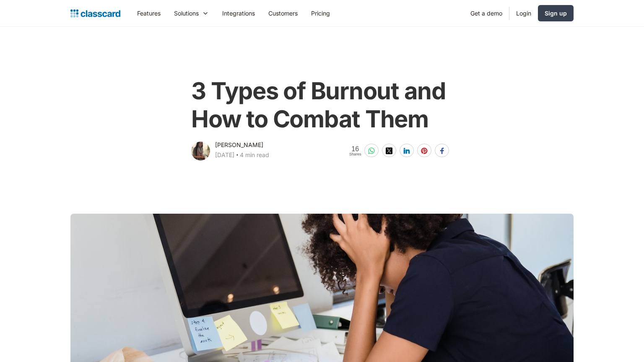 Image resolution: width=644 pixels, height=362 pixels. What do you see at coordinates (442, 151) in the screenshot?
I see `img: facebook-white sharing button` at bounding box center [442, 151].